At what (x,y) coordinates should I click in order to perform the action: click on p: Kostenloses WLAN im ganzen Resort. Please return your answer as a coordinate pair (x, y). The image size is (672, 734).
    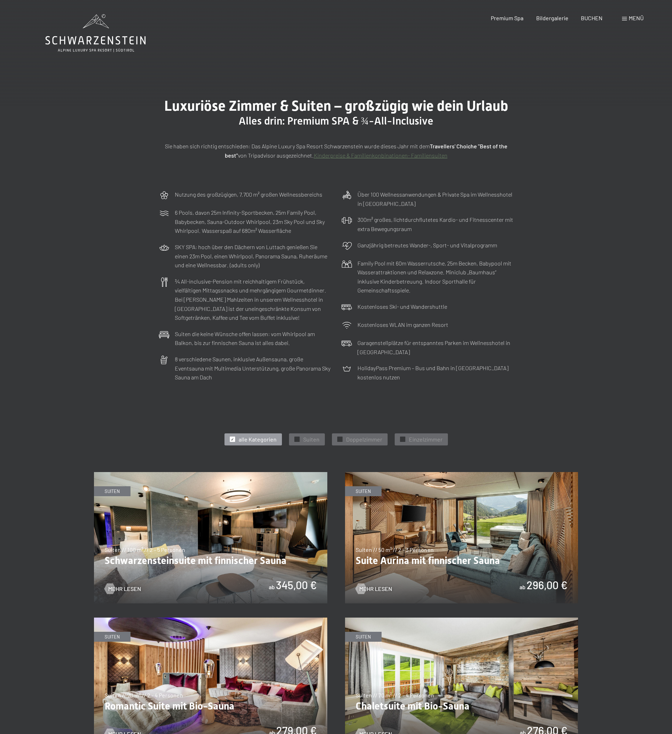
    Looking at the image, I should click on (403, 325).